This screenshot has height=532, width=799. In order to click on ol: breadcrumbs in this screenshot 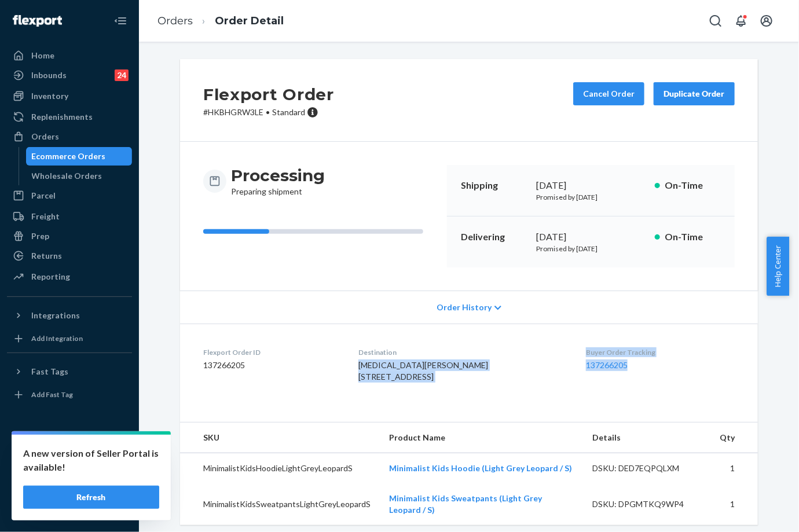, I will do `click(221, 21)`.